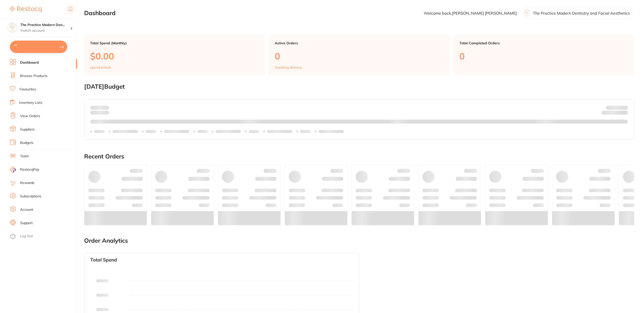 Image resolution: width=644 pixels, height=313 pixels. What do you see at coordinates (26, 223) in the screenshot?
I see `a: Support` at bounding box center [26, 223].